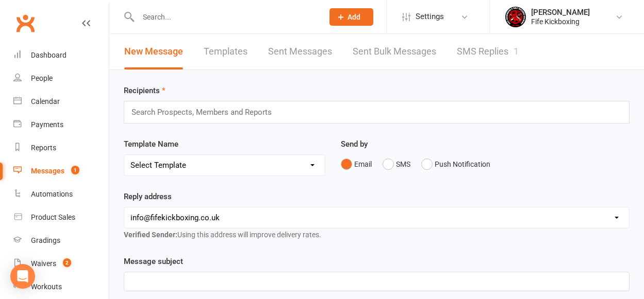 This screenshot has height=299, width=644. I want to click on span: 2, so click(67, 263).